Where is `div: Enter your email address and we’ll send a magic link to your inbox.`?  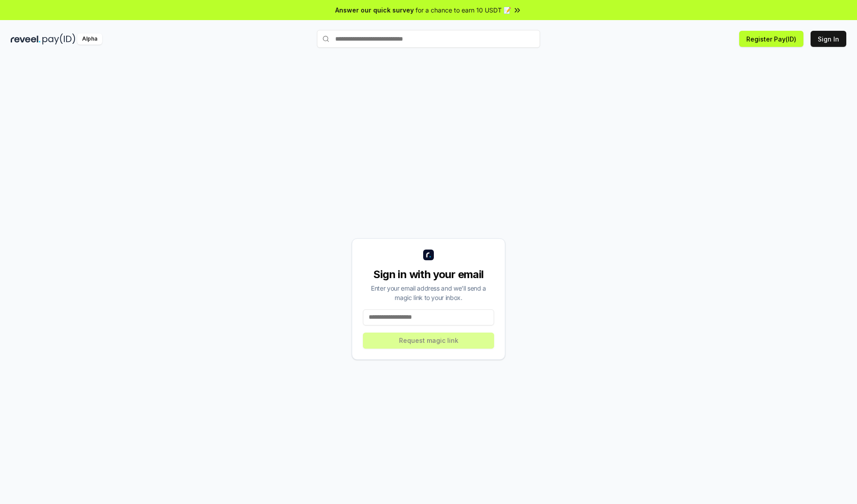 div: Enter your email address and we’ll send a magic link to your inbox. is located at coordinates (429, 292).